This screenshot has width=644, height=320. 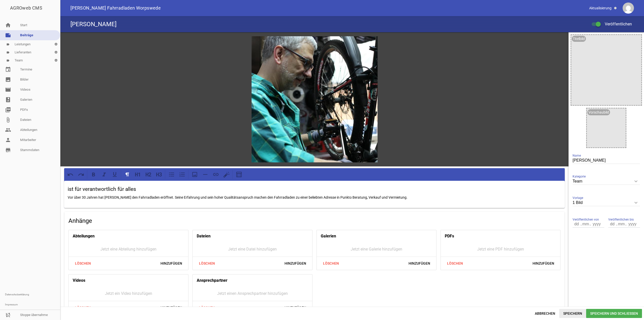 I want to click on span: Speichern und Schließen, so click(x=614, y=313).